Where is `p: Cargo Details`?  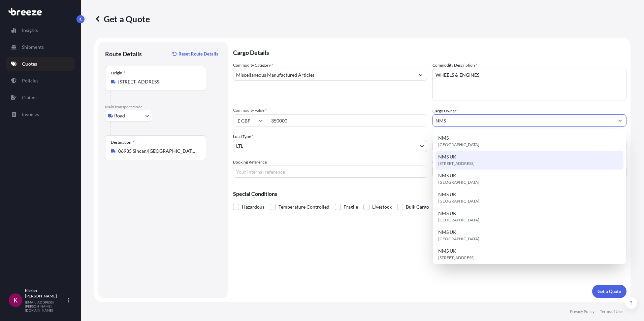 p: Cargo Details is located at coordinates (430, 52).